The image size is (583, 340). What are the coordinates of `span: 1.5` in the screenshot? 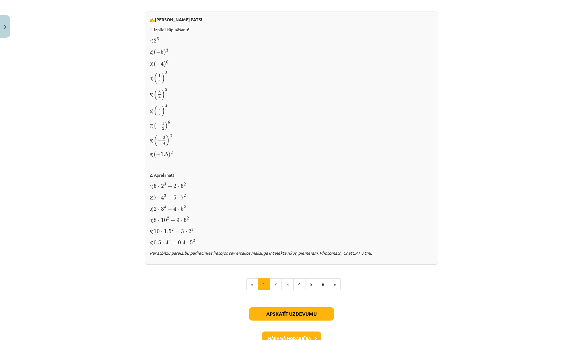 It's located at (168, 231).